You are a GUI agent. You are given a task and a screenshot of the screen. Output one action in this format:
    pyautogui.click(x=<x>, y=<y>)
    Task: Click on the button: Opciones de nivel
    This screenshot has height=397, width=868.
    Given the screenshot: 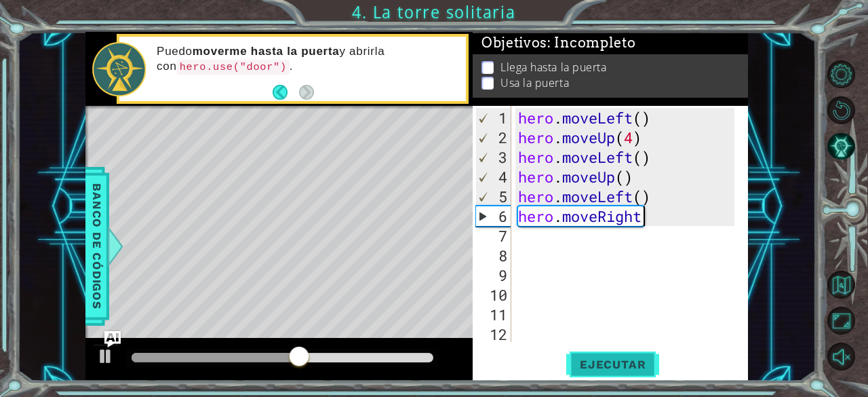 What is the action you would take?
    pyautogui.click(x=841, y=74)
    